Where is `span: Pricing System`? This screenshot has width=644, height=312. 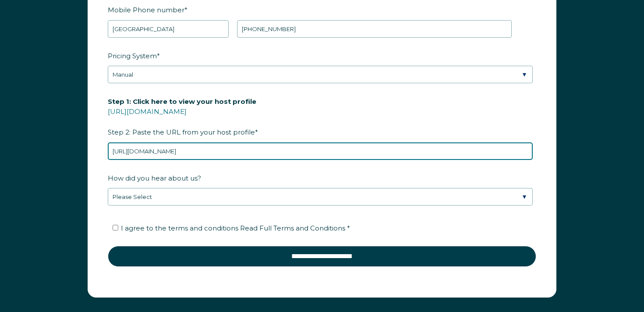
span: Pricing System is located at coordinates (132, 56).